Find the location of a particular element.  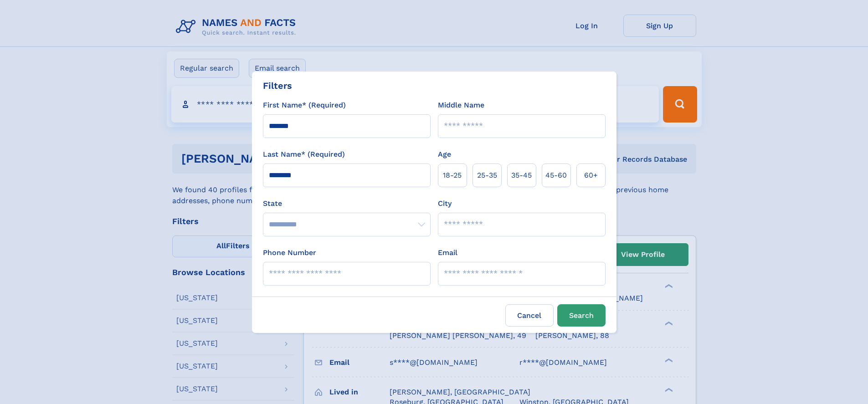

span: 60+ is located at coordinates (591, 176).